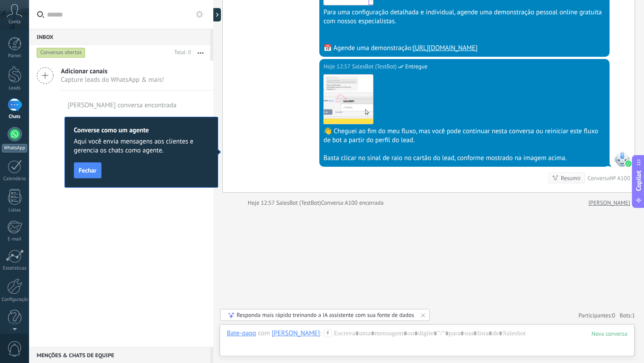  Describe the element at coordinates (325, 315) in the screenshot. I see `div: Responda mais rápido treinando a IA assistente com sua fonte de dados` at that location.